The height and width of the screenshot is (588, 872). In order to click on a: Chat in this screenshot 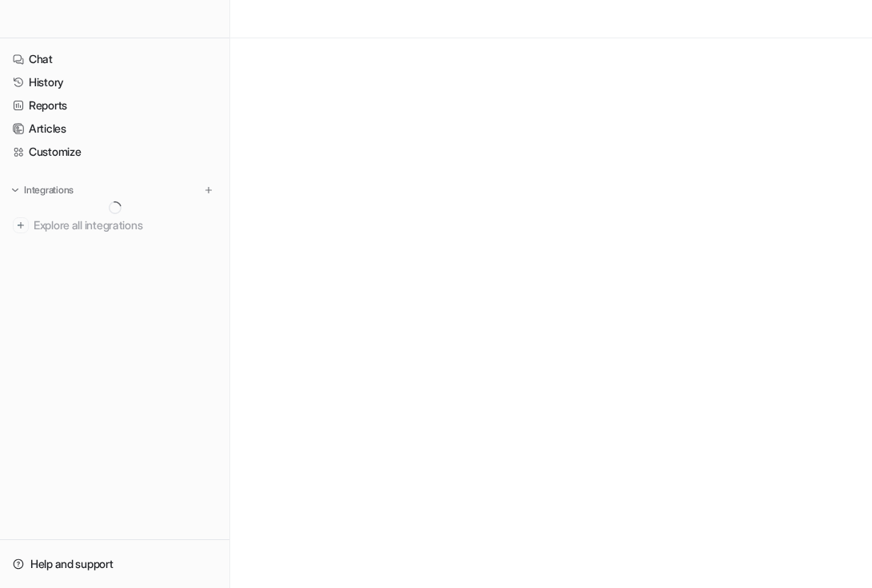, I will do `click(114, 60)`.